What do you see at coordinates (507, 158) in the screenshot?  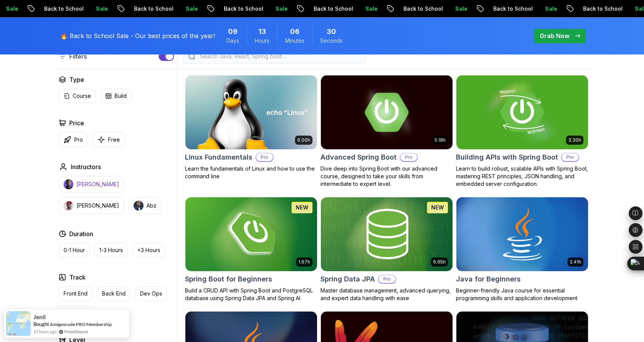 I see `h2: Building APIs with Spring Boot` at bounding box center [507, 158].